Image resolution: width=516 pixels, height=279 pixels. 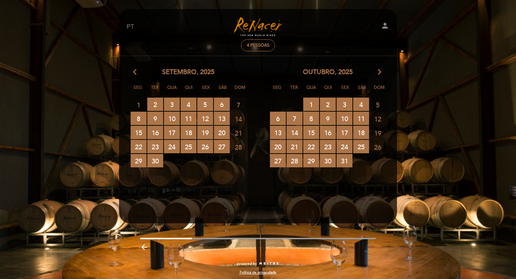 I want to click on span: setembro, 2025, so click(x=188, y=72).